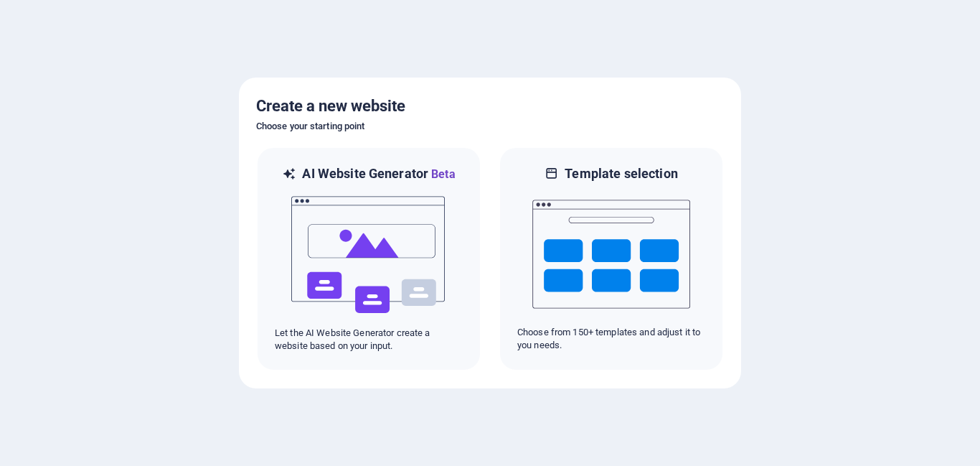 The image size is (980, 466). I want to click on h5: Create a new website, so click(490, 106).